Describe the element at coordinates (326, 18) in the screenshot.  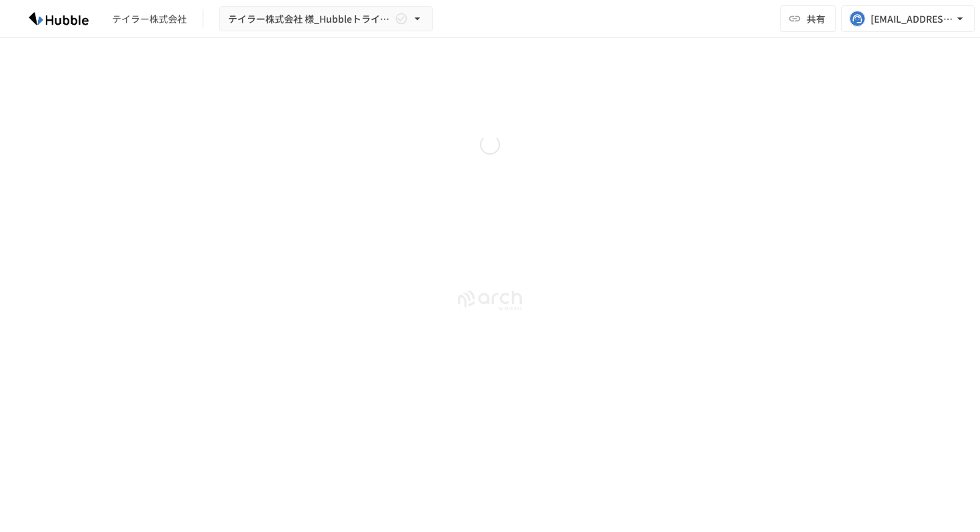
I see `button: テイラー株式会社 様_Hubbleトライアル導入資料` at that location.